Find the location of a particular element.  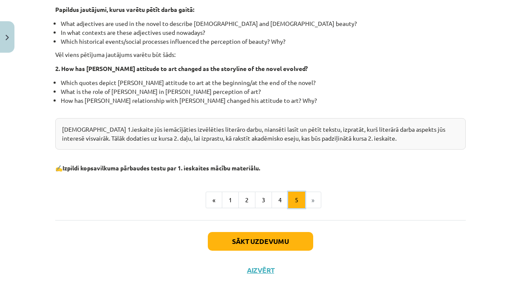

button: 1 is located at coordinates (230, 200).